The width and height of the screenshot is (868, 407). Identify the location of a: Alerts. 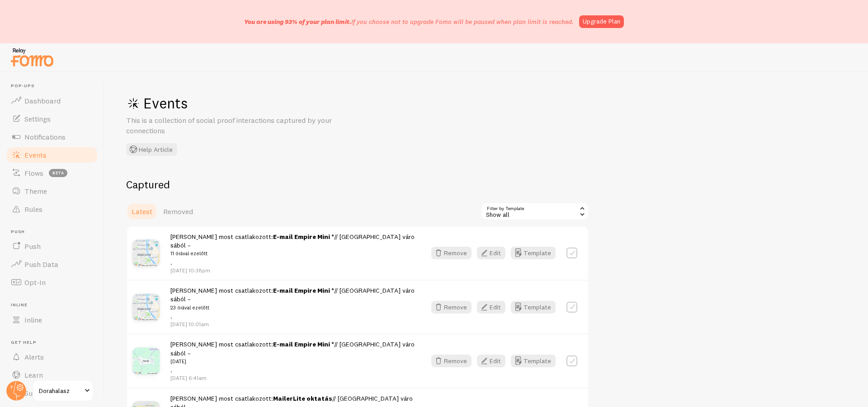
(52, 357).